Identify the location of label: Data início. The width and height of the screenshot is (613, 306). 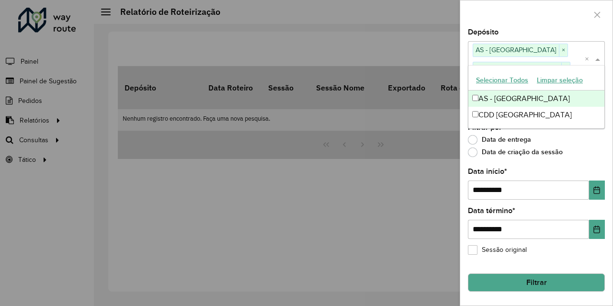
(488, 171).